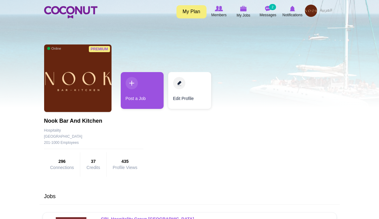 This screenshot has width=379, height=219. Describe the element at coordinates (190, 92) in the screenshot. I see `div: 2 / 2` at that location.